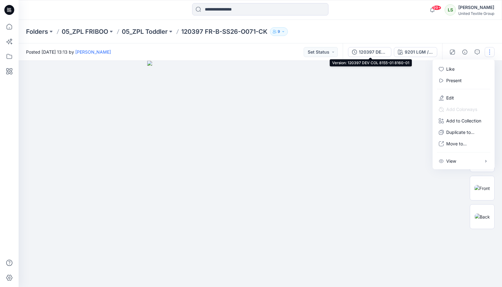 This screenshot has height=287, width=502. Describe the element at coordinates (437, 8) in the screenshot. I see `span: 99+` at that location.